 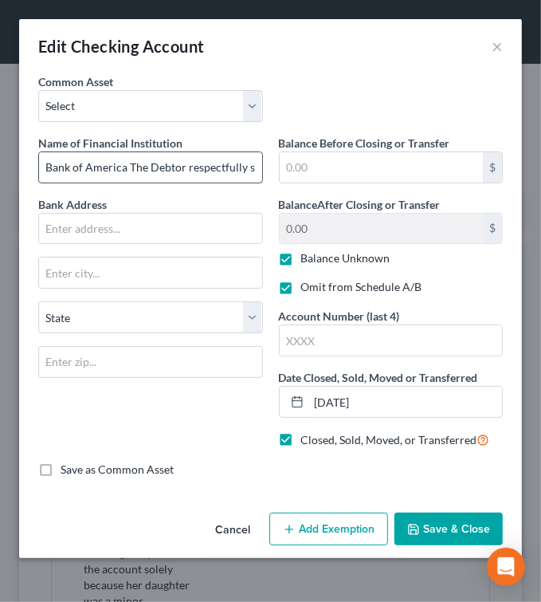 What do you see at coordinates (389, 439) in the screenshot?
I see `span: Closed, Sold, Moved, or Transferred` at bounding box center [389, 439].